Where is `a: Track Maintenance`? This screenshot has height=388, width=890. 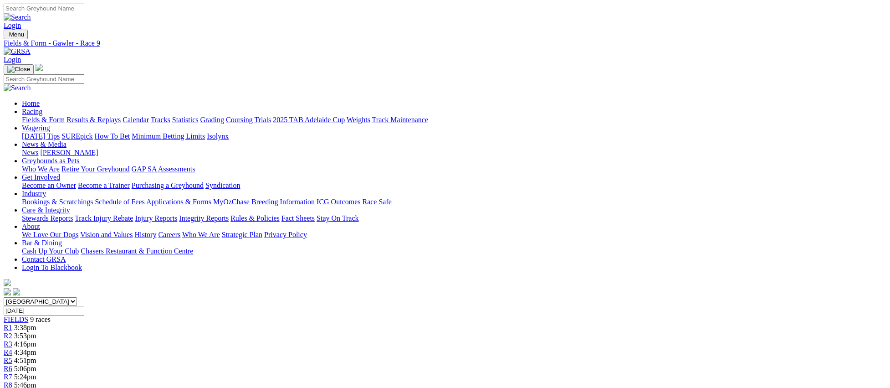 a: Track Maintenance is located at coordinates (400, 119).